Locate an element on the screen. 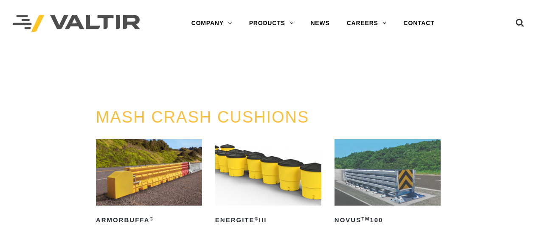  a: CONTACT is located at coordinates (419, 23).